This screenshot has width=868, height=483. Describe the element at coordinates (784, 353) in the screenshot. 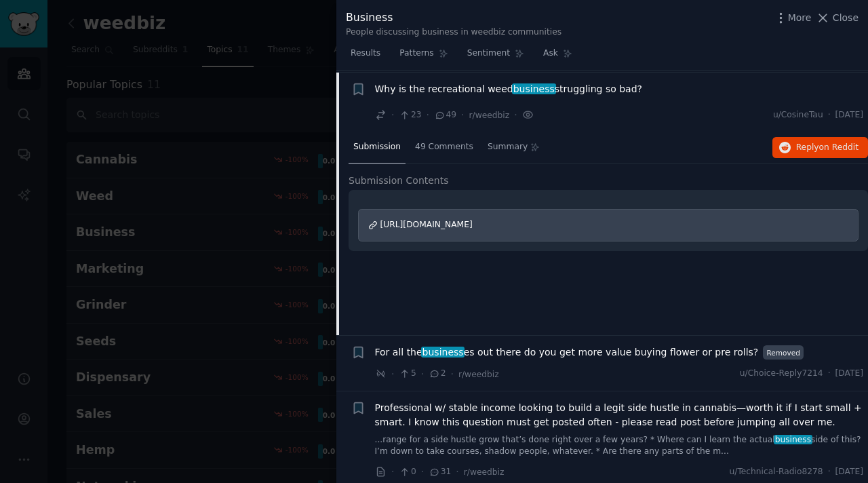

I see `span: Removed` at that location.